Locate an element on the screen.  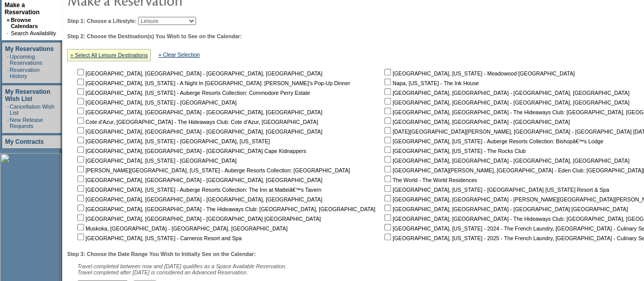
a: » Select All Leisure Destinations is located at coordinates (109, 55).